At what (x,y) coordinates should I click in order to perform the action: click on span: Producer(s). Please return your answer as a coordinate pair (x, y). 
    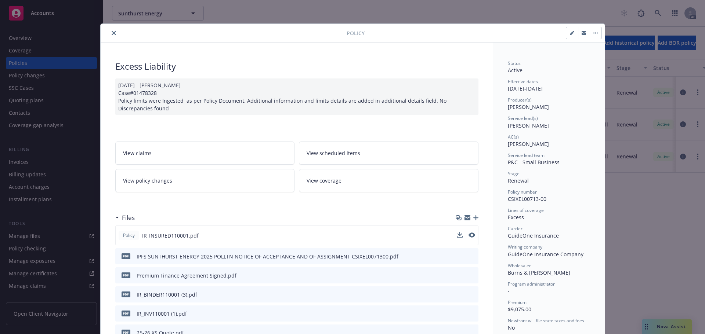
    Looking at the image, I should click on (519, 100).